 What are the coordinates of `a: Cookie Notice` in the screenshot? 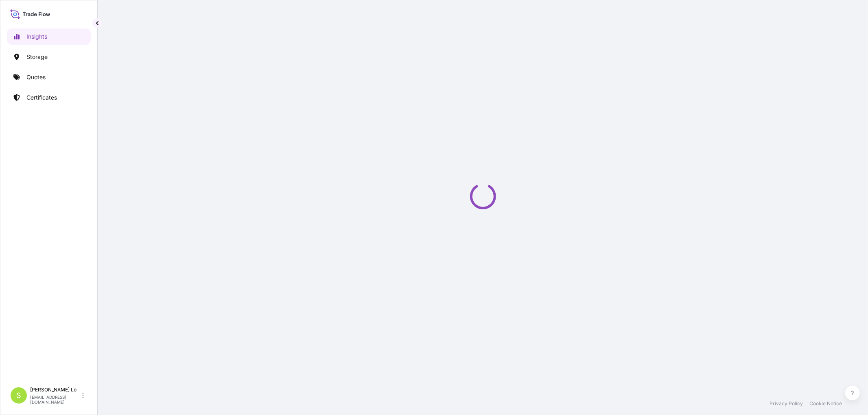 It's located at (826, 404).